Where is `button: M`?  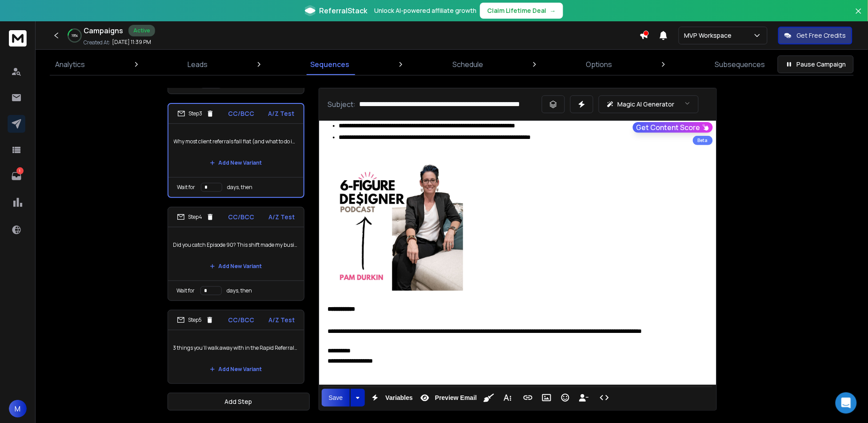 button: M is located at coordinates (18, 409).